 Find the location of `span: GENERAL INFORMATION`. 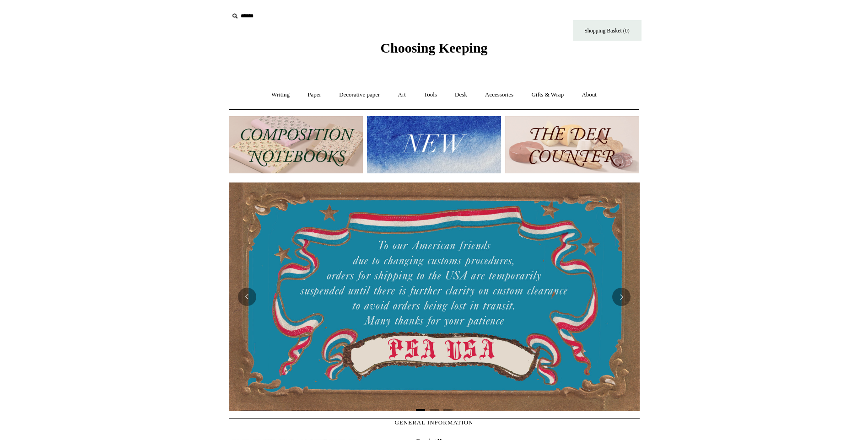

span: GENERAL INFORMATION is located at coordinates (434, 422).